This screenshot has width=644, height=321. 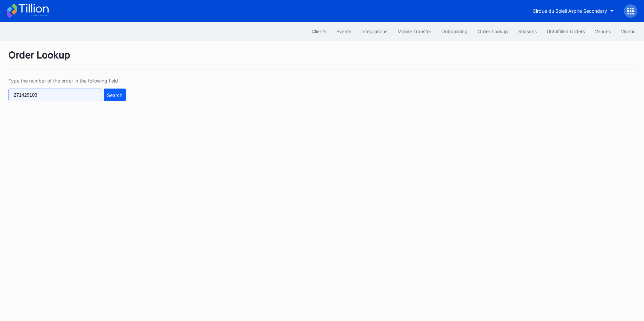 I want to click on a: Mobile Transfer, so click(x=414, y=31).